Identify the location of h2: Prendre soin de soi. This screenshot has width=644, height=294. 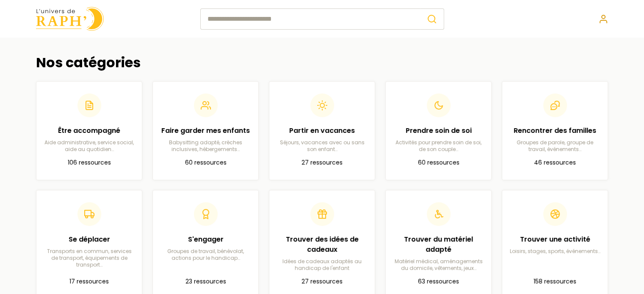
(438, 131).